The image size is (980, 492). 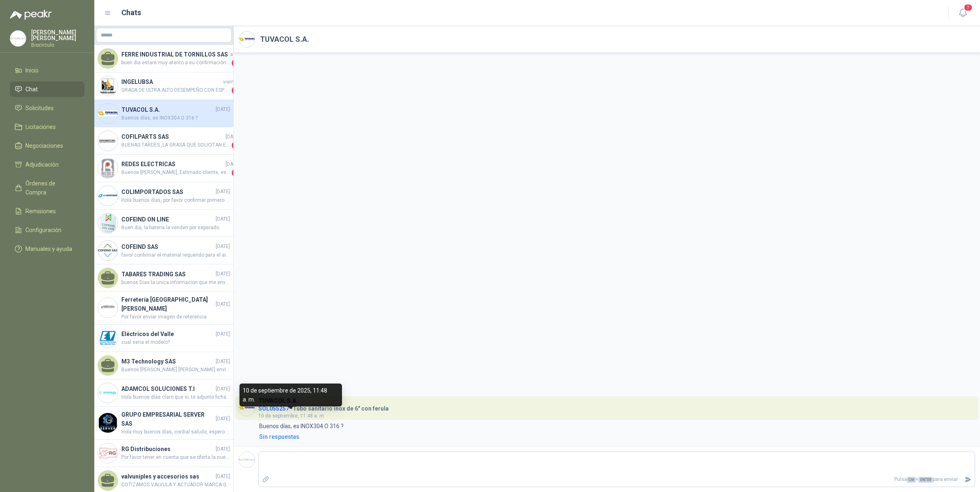 I want to click on a: Company LogoINGELUBSAviernesGRASA DE ULTRA ALTO DESEMPEÑO CON ESPESANTE SULFONATO COMPLEJO DE CAL..., so click(x=164, y=86).